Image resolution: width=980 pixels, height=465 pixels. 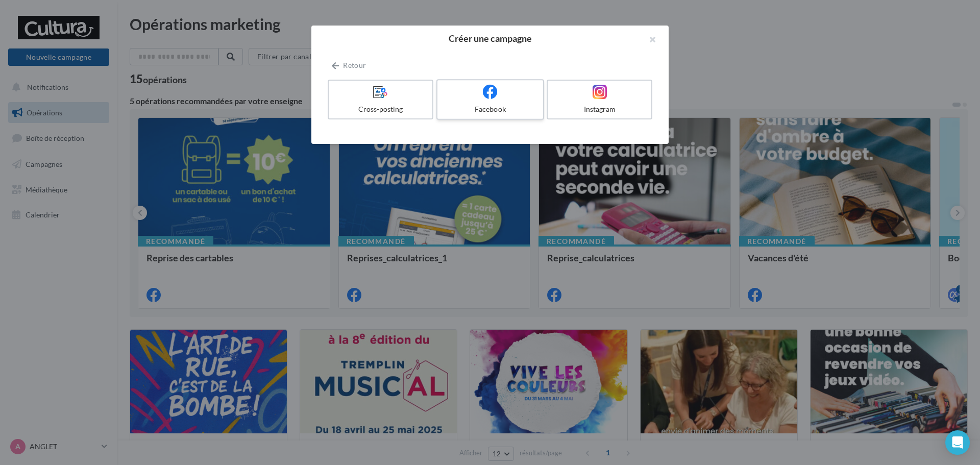 I want to click on button: Retour, so click(x=349, y=65).